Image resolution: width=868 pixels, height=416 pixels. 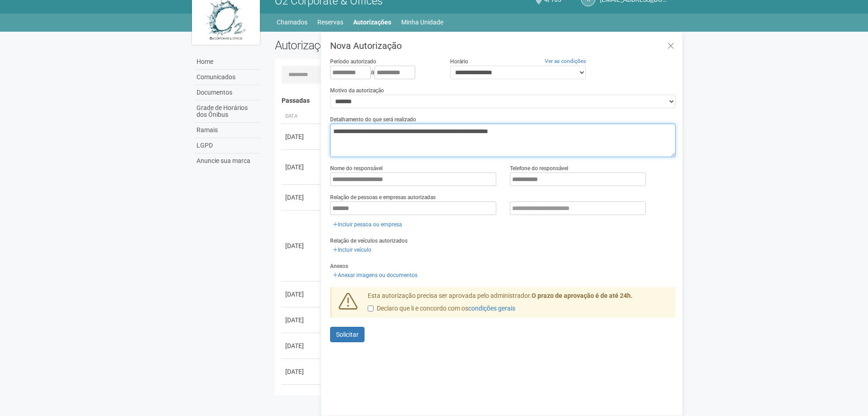 I want to click on a: Incluir pessoa ou empresa, so click(x=367, y=225).